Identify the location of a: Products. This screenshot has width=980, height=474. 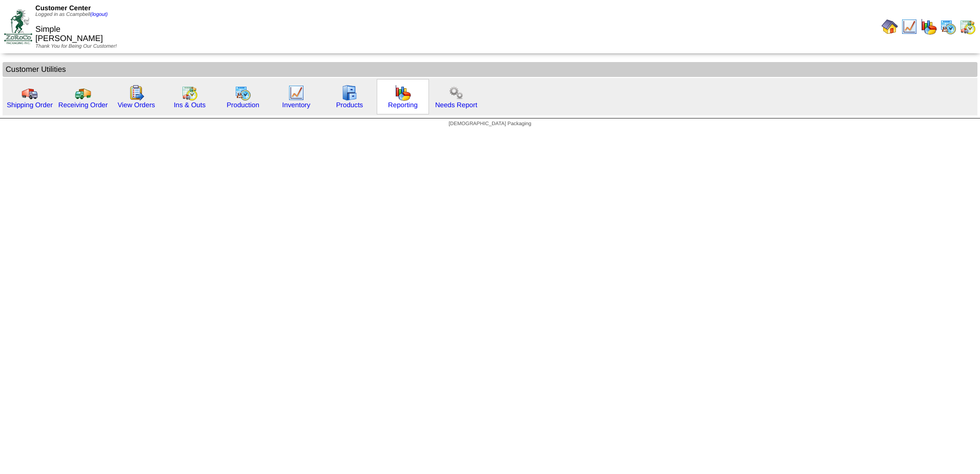
(350, 105).